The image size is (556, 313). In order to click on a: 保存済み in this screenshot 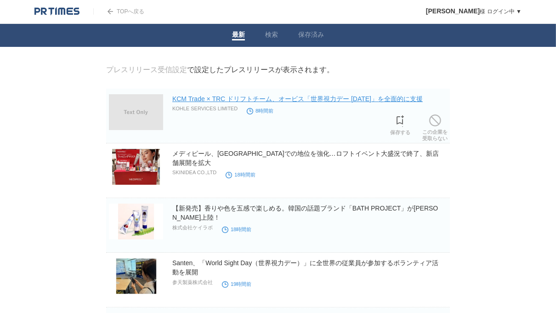, I will do `click(311, 35)`.